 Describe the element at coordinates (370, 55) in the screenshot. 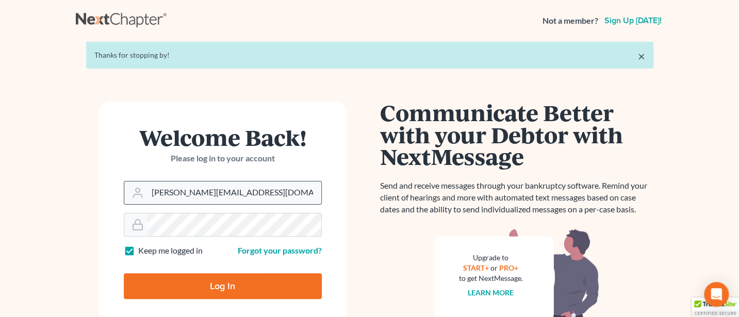

I see `div: Thanks for stopping by!` at that location.